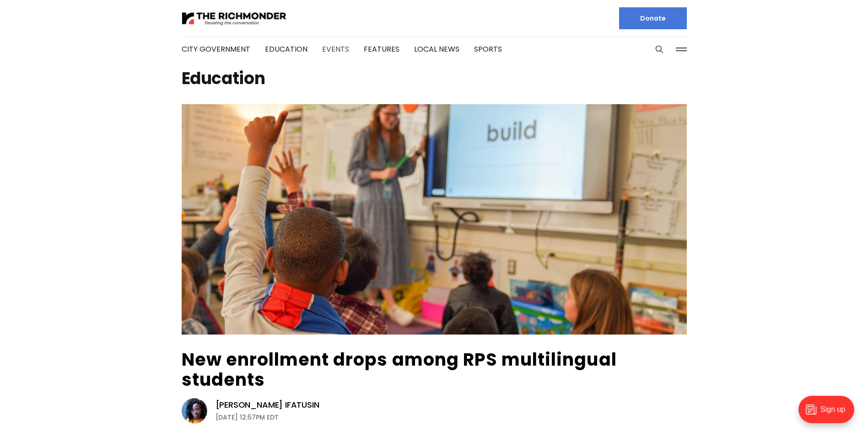 This screenshot has width=868, height=436. What do you see at coordinates (399, 369) in the screenshot?
I see `a: New enrollment drops among RPS multilingual students` at bounding box center [399, 369].